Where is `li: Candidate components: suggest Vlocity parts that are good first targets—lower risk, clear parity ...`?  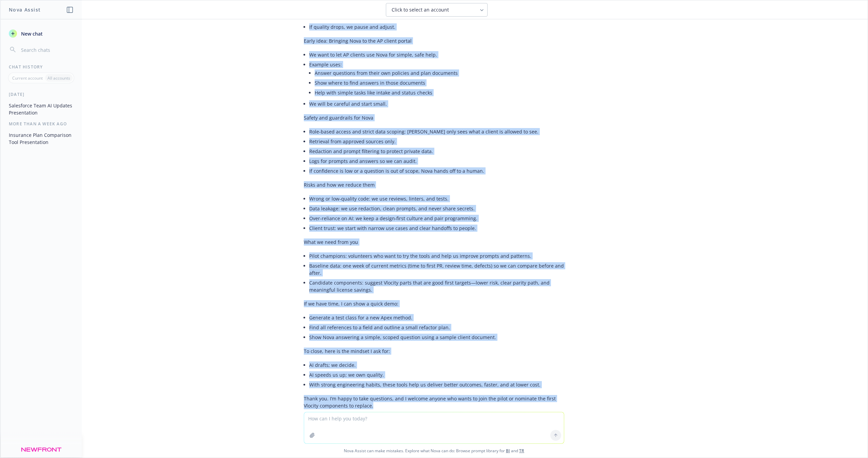 li: Candidate components: suggest Vlocity parts that are good first targets—lower risk, clear parity ... is located at coordinates (437, 286).